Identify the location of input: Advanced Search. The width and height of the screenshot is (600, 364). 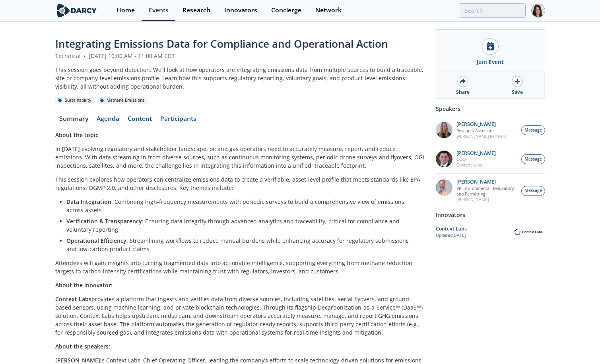
(492, 10).